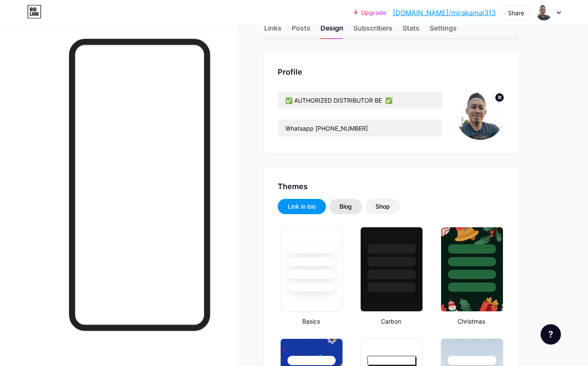 The width and height of the screenshot is (588, 366). I want to click on input: Name, so click(360, 101).